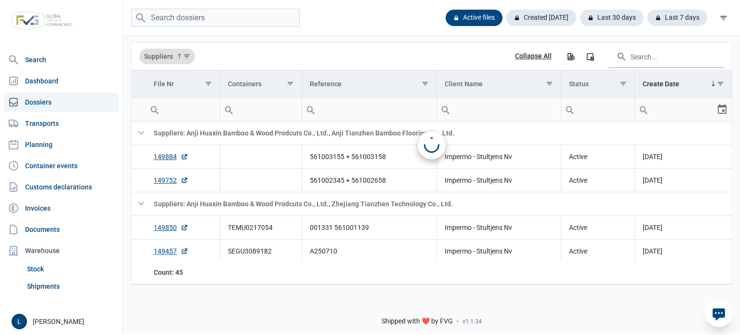  I want to click on div: Last 7 days, so click(677, 18).